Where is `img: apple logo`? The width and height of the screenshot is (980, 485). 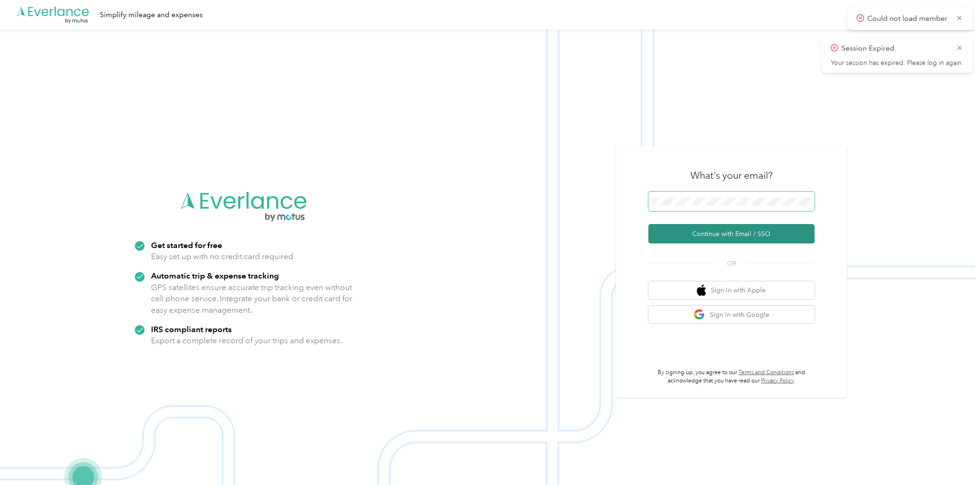
img: apple logo is located at coordinates (701, 290).